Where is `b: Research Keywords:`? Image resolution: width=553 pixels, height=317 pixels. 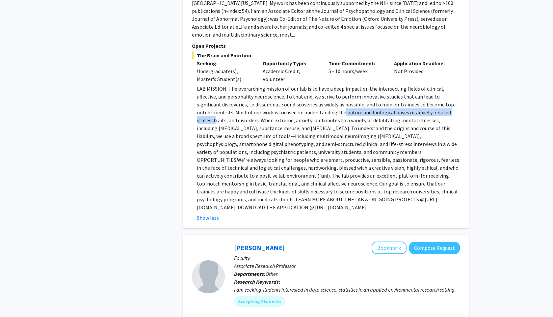 b: Research Keywords: is located at coordinates (257, 281).